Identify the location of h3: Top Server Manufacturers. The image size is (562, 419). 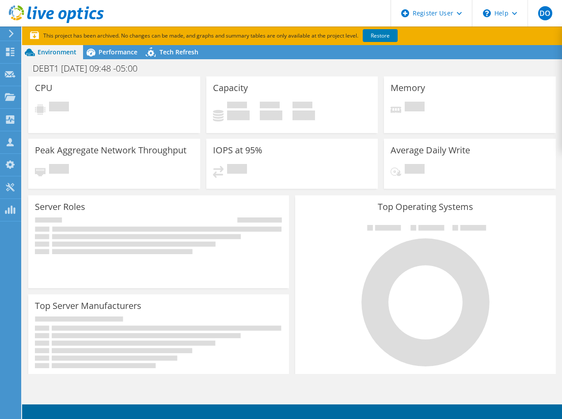
(88, 306).